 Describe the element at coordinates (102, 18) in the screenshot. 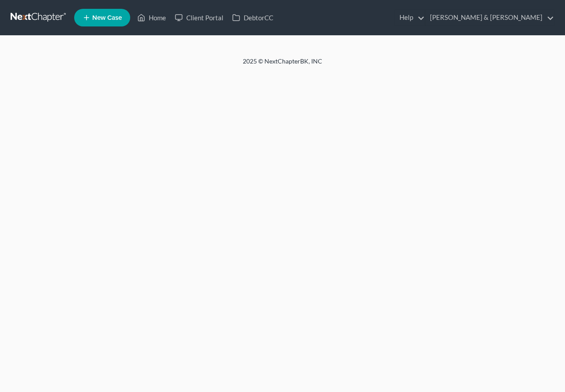

I see `new-legal-case-button: New Case` at that location.